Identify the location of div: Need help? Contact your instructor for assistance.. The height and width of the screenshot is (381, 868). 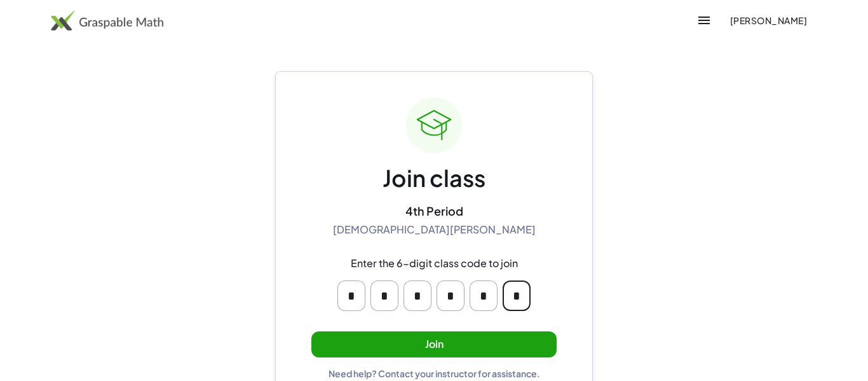
(434, 373).